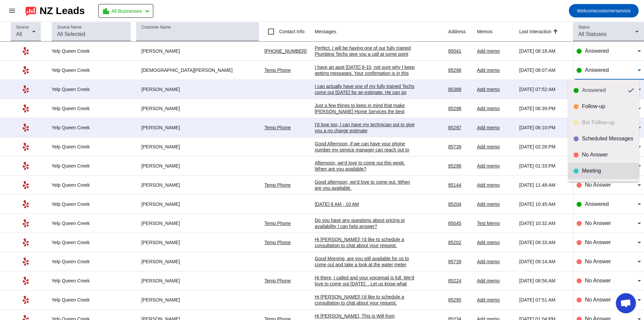 The image size is (644, 320). Describe the element at coordinates (608, 155) in the screenshot. I see `div: No Answer` at that location.